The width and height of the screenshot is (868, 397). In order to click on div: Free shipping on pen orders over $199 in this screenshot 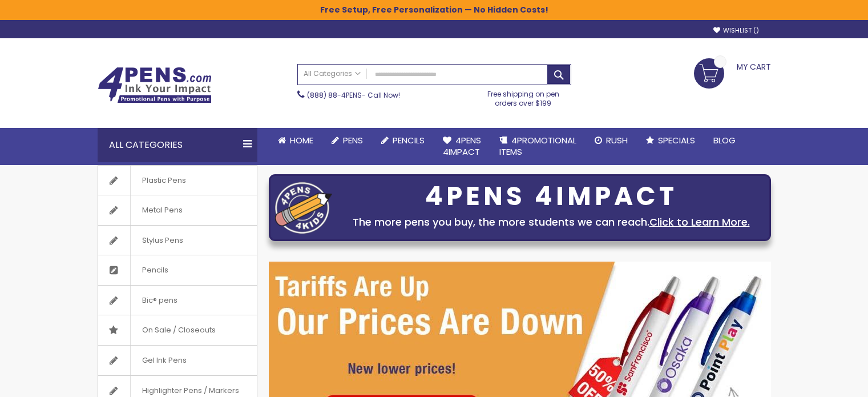, I will do `click(523, 96)`.